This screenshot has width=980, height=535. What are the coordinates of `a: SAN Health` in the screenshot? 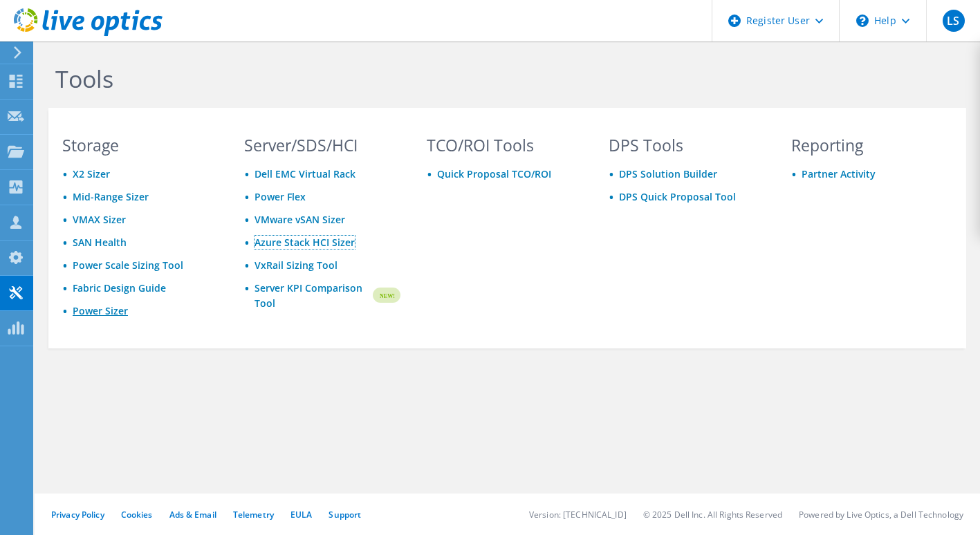 It's located at (99, 242).